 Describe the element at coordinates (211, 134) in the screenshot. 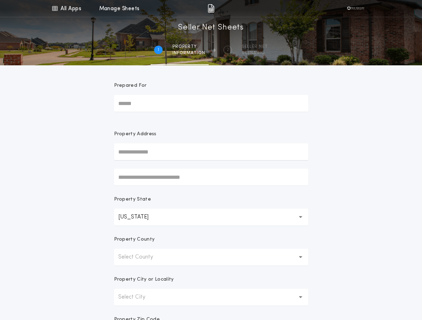

I see `p: Property Address` at that location.